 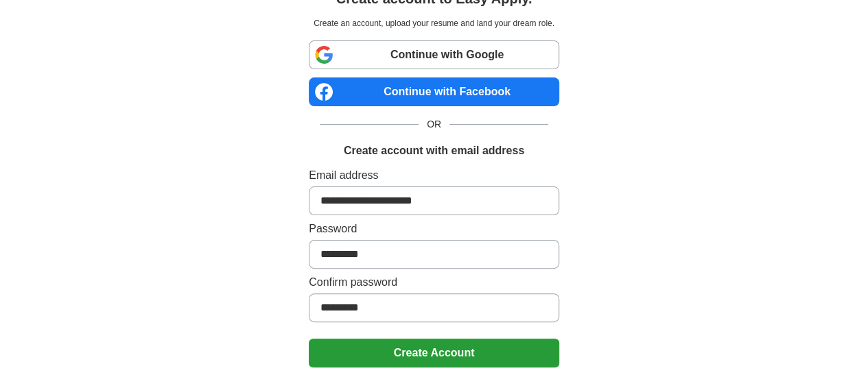 I want to click on label: Confirm password, so click(x=434, y=283).